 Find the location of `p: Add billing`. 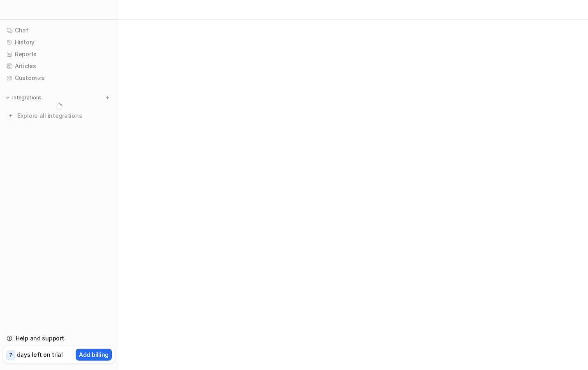

p: Add billing is located at coordinates (94, 355).